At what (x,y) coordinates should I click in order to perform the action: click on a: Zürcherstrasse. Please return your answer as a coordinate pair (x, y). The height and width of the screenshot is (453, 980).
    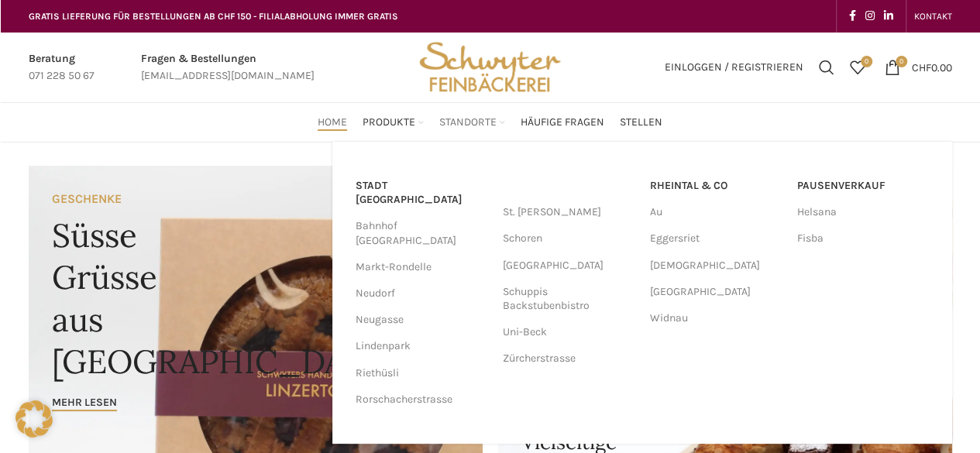
    Looking at the image, I should click on (569, 359).